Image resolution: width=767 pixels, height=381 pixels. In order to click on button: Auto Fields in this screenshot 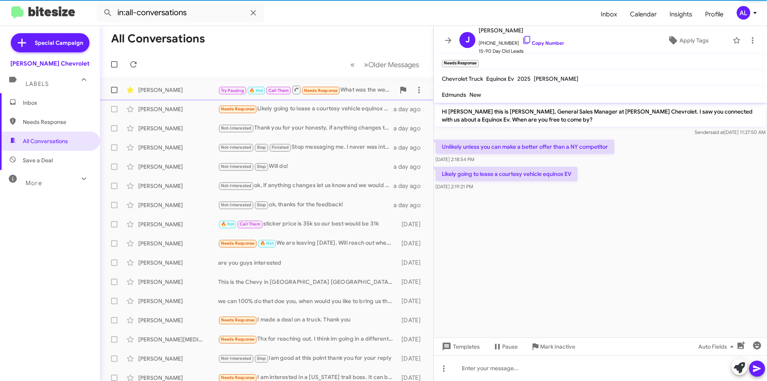, I will do `click(718, 346)`.